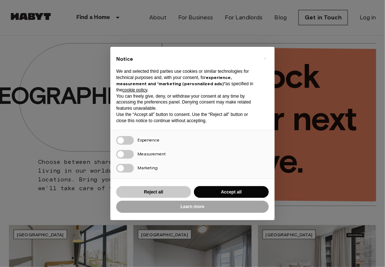 This screenshot has width=385, height=267. I want to click on p: You can freely give, deny, or withdraw your consent at any time by accessing the preferences pane..., so click(186, 103).